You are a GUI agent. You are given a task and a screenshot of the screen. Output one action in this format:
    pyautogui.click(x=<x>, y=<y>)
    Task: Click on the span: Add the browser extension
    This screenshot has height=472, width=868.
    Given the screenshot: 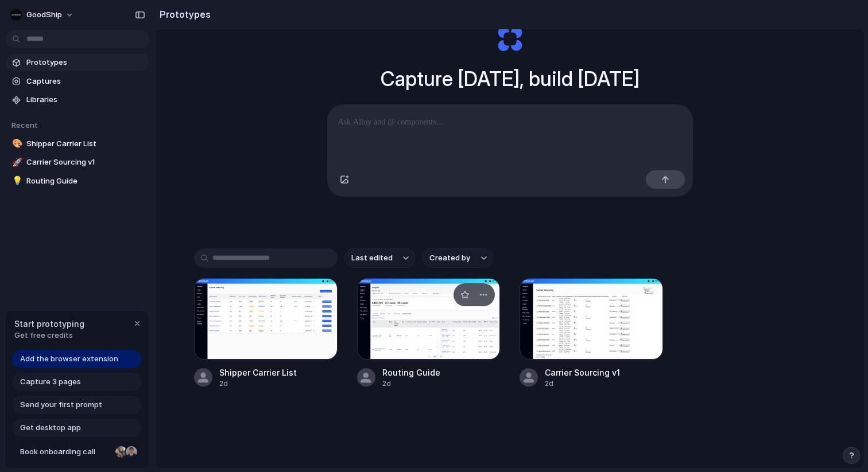 What is the action you would take?
    pyautogui.click(x=69, y=359)
    